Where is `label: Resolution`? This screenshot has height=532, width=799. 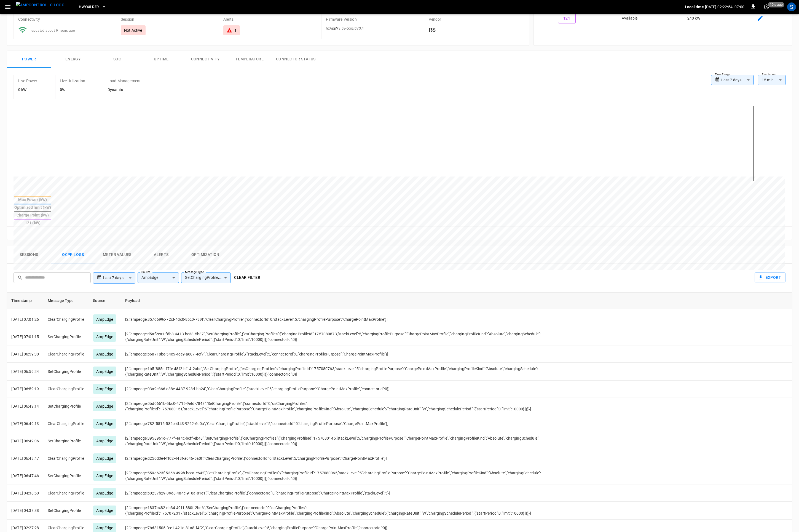
label: Resolution is located at coordinates (769, 74).